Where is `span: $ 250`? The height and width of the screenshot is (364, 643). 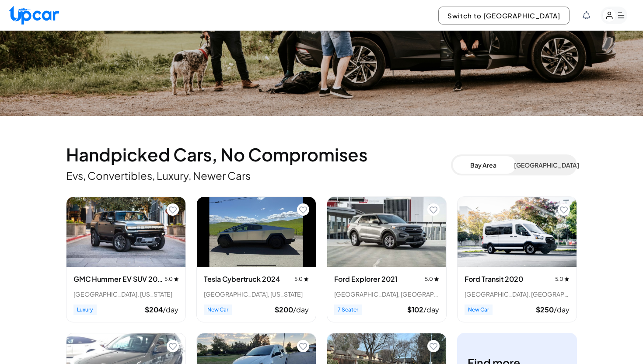
span: $ 250 is located at coordinates (545, 309).